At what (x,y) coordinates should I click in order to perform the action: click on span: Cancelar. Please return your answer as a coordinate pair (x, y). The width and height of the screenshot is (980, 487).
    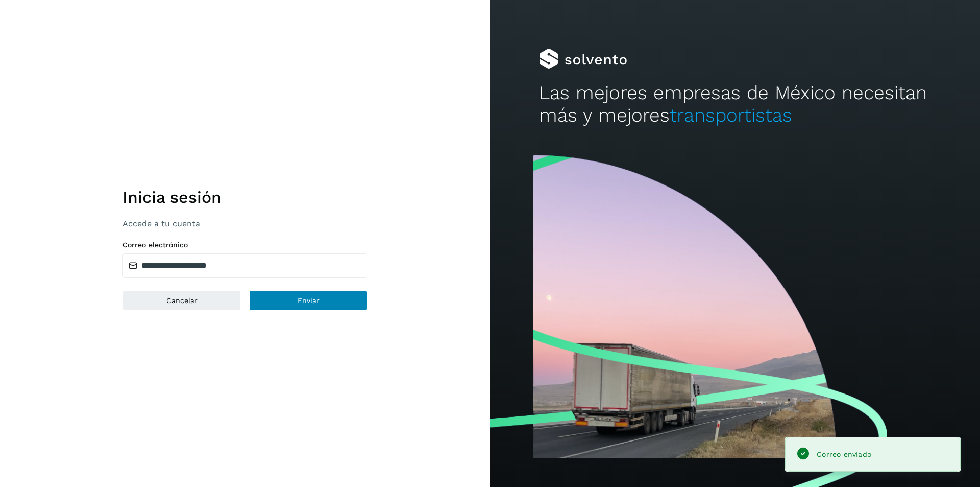
    Looking at the image, I should click on (181, 300).